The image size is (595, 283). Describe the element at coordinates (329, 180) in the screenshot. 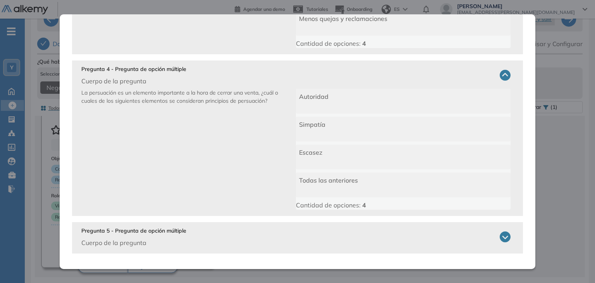

I see `span: Todas las anteriores` at that location.